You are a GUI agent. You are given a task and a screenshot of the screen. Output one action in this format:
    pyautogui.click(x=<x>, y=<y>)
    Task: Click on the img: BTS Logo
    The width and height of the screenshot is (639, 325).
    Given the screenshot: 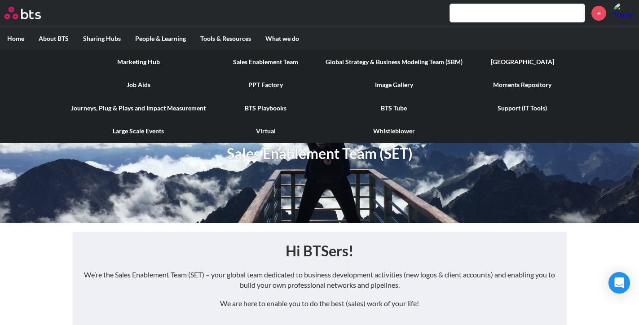 What is the action you would take?
    pyautogui.click(x=22, y=13)
    